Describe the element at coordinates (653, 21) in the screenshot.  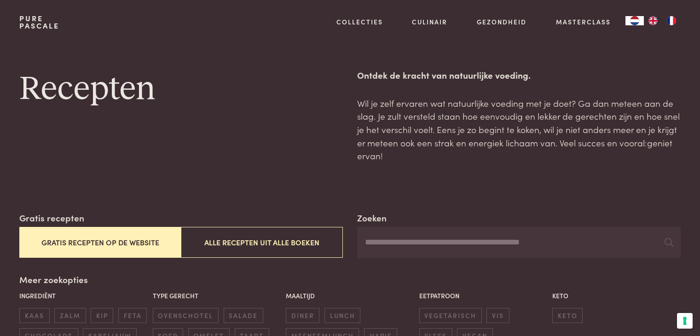
I see `a: EN` at that location.